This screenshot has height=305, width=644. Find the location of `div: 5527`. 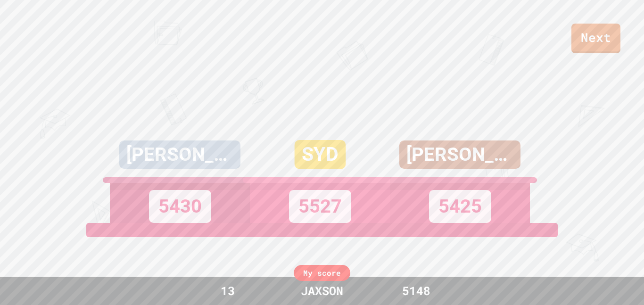

div: 5527 is located at coordinates (320, 206).